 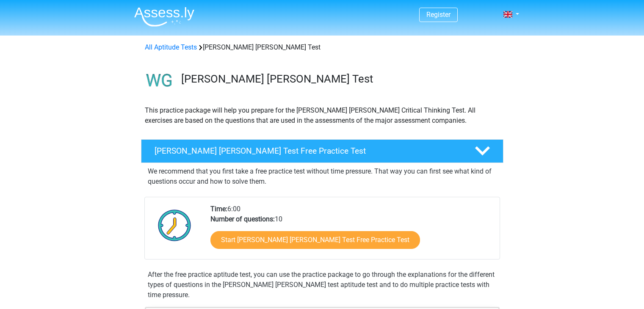 I want to click on a: All Aptitude Tests, so click(x=170, y=47).